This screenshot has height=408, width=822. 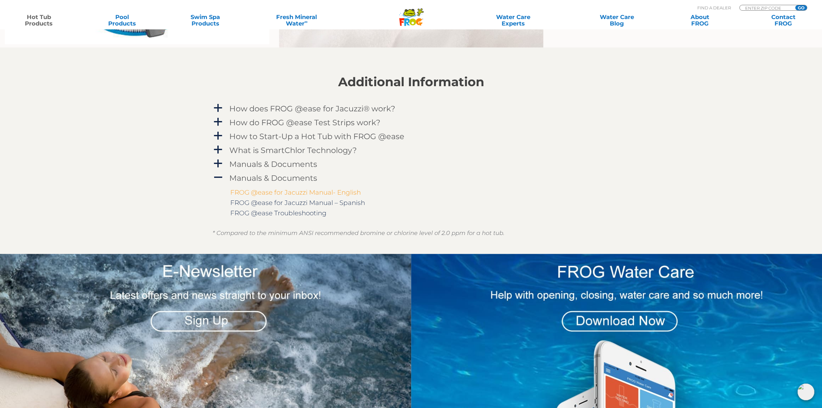 I want to click on h4: How do FROG @ease Test Strips work?, so click(x=305, y=122).